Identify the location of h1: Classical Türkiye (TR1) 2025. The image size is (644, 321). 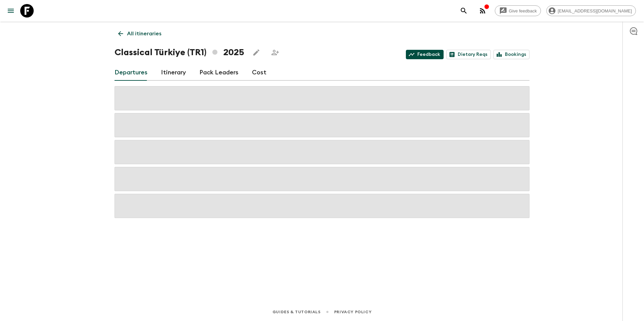
(179, 53).